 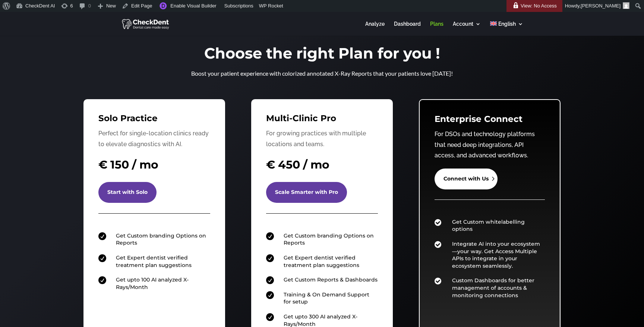 What do you see at coordinates (466, 28) in the screenshot?
I see `a: Account` at bounding box center [466, 28].